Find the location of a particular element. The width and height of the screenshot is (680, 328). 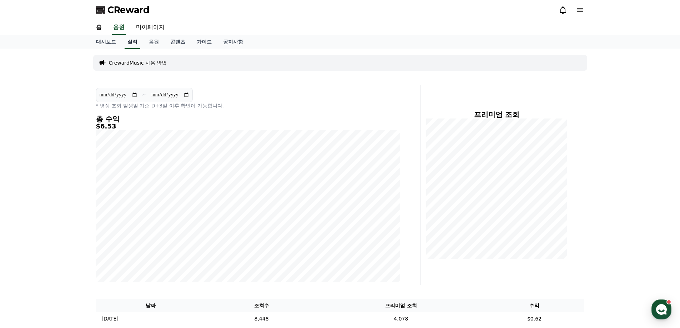

span: CReward is located at coordinates (128, 10).